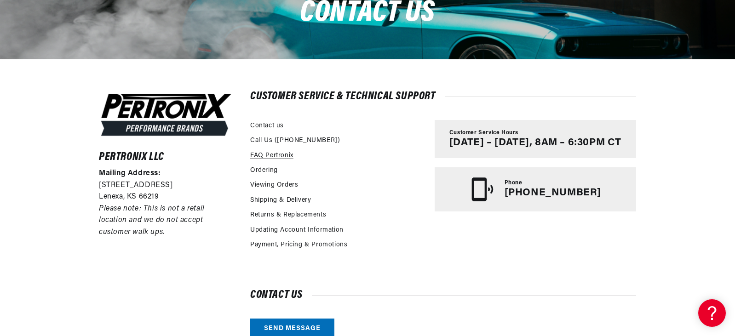 Image resolution: width=735 pixels, height=336 pixels. What do you see at coordinates (443, 97) in the screenshot?
I see `h2: Customer Service & Technical Support` at bounding box center [443, 97].